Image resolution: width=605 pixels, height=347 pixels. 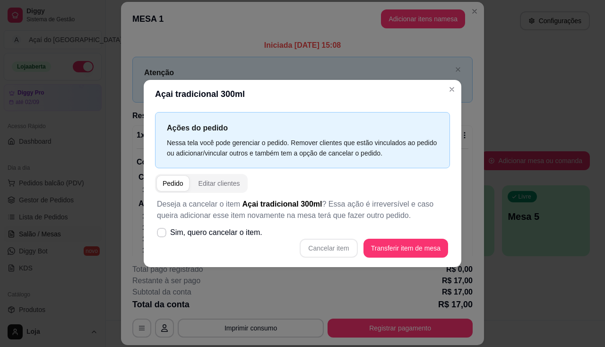 I want to click on span: Açai tradicional 300ml, so click(x=282, y=204).